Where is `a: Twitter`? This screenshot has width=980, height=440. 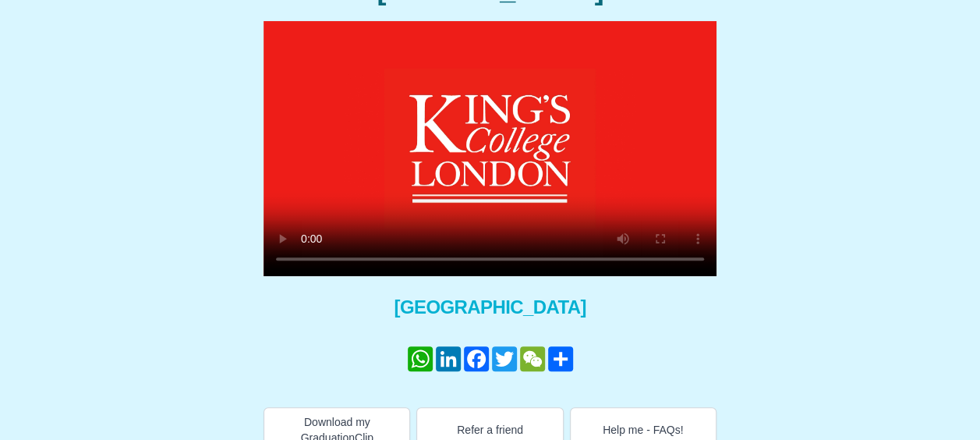 a: Twitter is located at coordinates (505, 359).